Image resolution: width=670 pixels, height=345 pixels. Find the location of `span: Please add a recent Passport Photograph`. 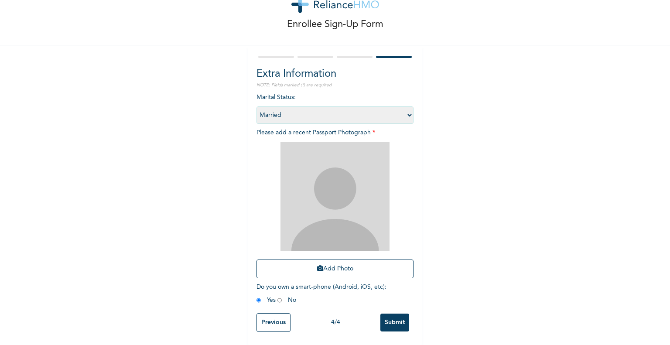

span: Please add a recent Passport Photograph is located at coordinates (335, 206).